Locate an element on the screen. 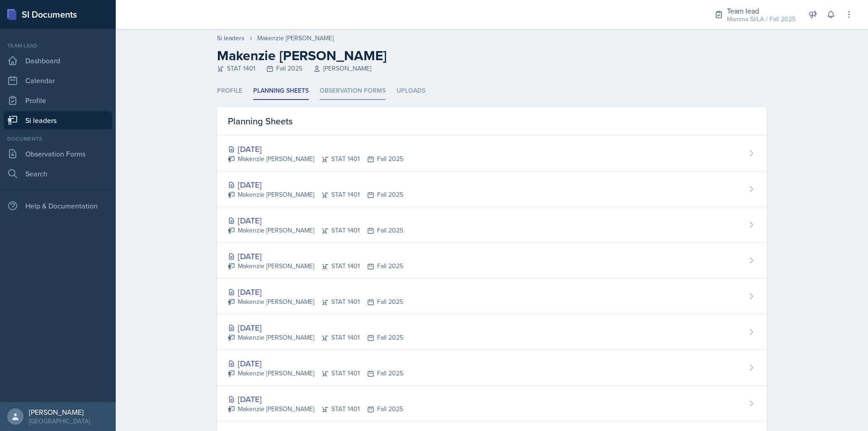  div: Documents is located at coordinates (58, 139).